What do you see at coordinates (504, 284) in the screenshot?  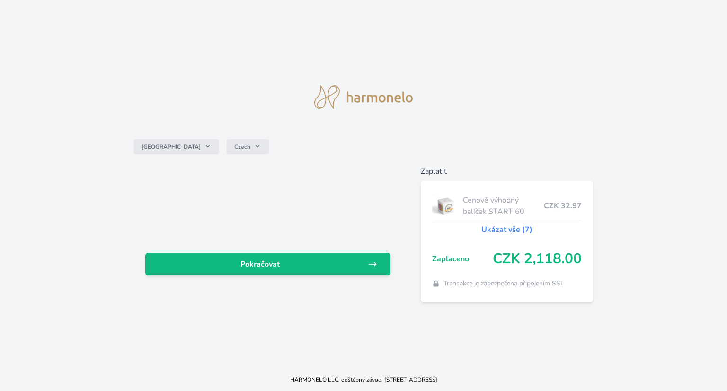 I see `span: Transakce je zabezpečena připojením SSL` at bounding box center [504, 284].